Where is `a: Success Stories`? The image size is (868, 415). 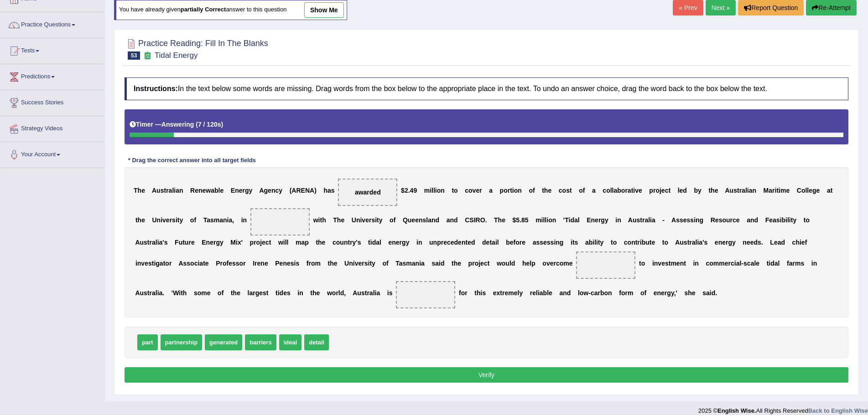 a: Success Stories is located at coordinates (53, 101).